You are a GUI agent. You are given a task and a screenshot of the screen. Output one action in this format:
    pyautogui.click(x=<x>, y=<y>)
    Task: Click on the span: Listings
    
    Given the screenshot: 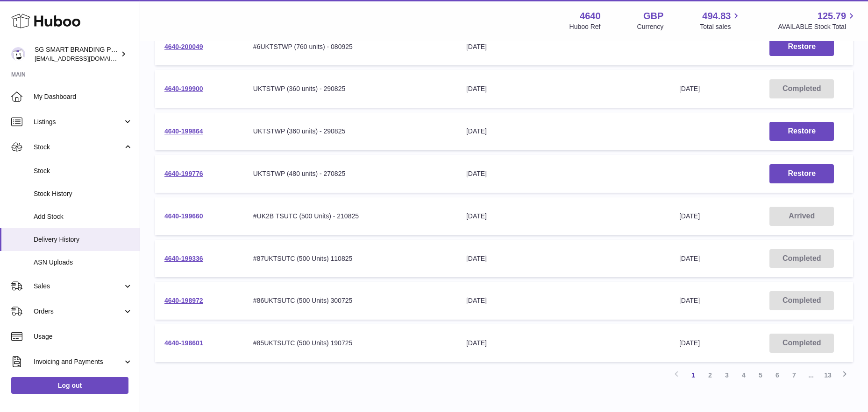 What is the action you would take?
    pyautogui.click(x=78, y=122)
    